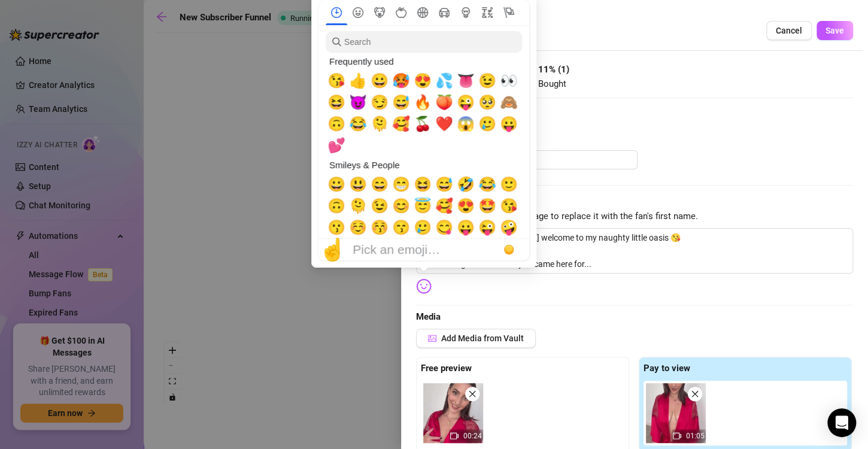 The width and height of the screenshot is (868, 449). What do you see at coordinates (667, 369) in the screenshot?
I see `strong: Pay to view` at bounding box center [667, 369].